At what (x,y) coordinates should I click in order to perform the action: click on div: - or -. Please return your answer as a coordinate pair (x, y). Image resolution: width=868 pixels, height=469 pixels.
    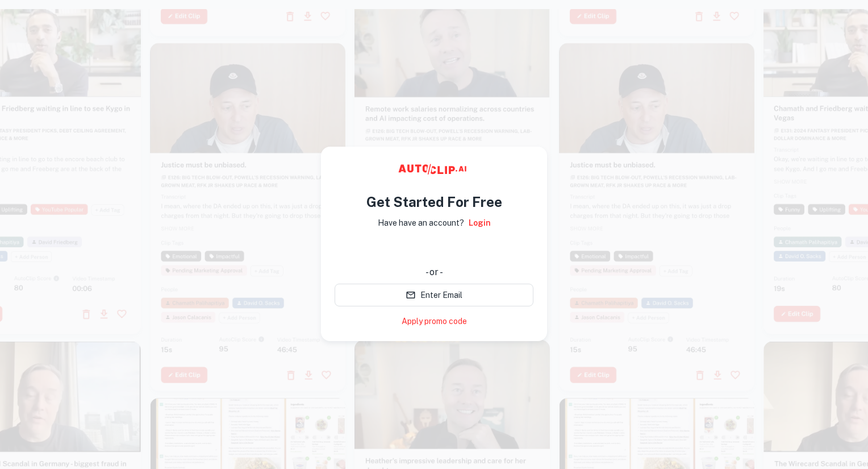
    Looking at the image, I should click on (434, 272).